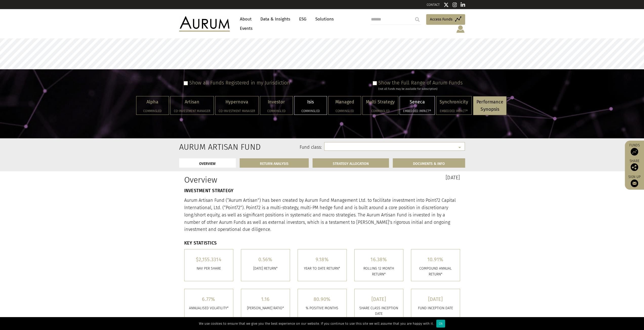 The height and width of the screenshot is (330, 644). I want to click on a: RETURN ANALYSIS, so click(274, 163).